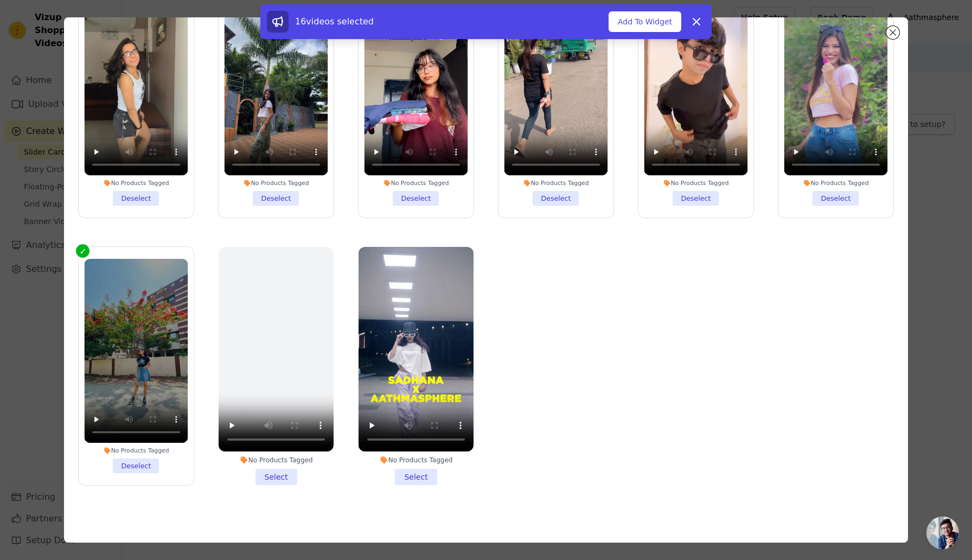  What do you see at coordinates (943, 532) in the screenshot?
I see `div: Open chat` at bounding box center [943, 532].